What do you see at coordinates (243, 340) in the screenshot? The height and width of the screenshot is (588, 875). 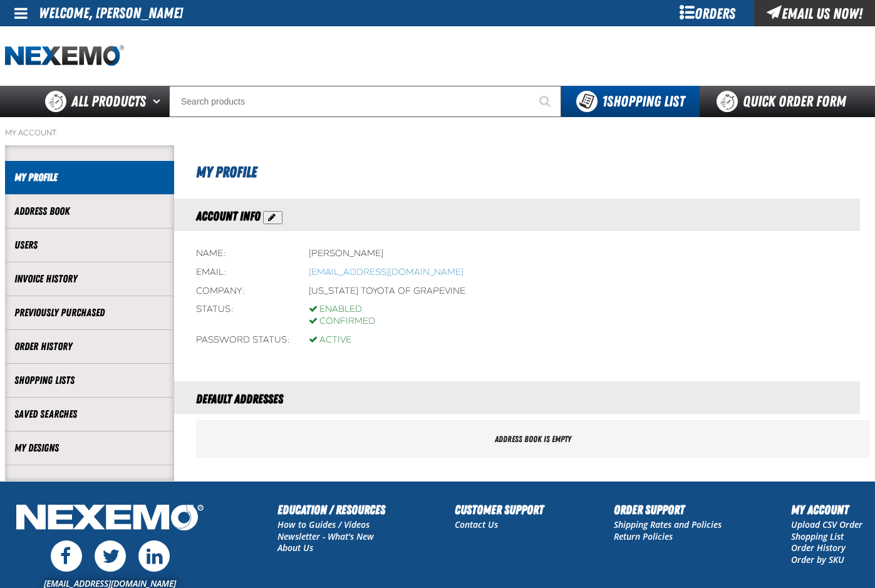 I see `div: Password status` at bounding box center [243, 340].